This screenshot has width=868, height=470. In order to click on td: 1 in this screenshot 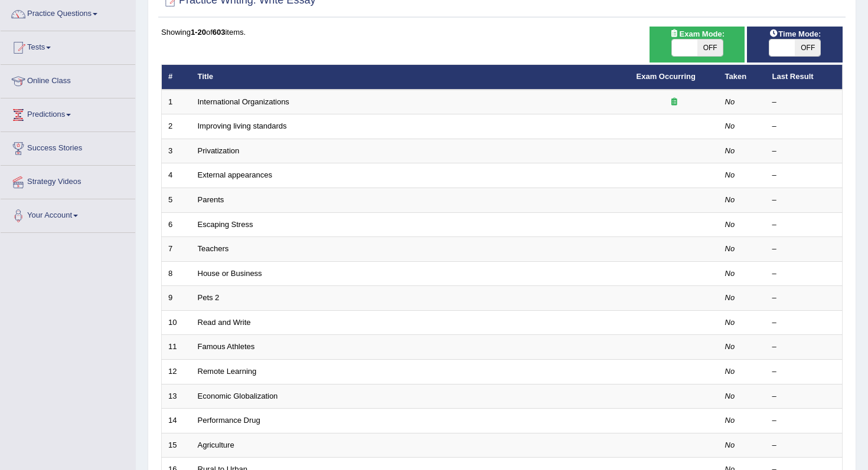, I will do `click(177, 102)`.